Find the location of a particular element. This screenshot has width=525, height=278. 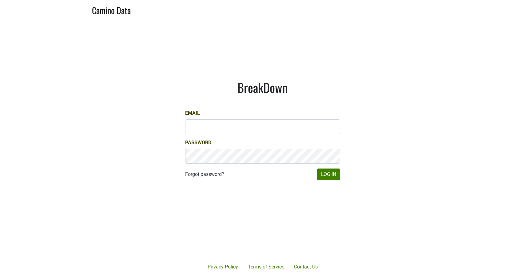

a: Contact Us is located at coordinates (306, 267).